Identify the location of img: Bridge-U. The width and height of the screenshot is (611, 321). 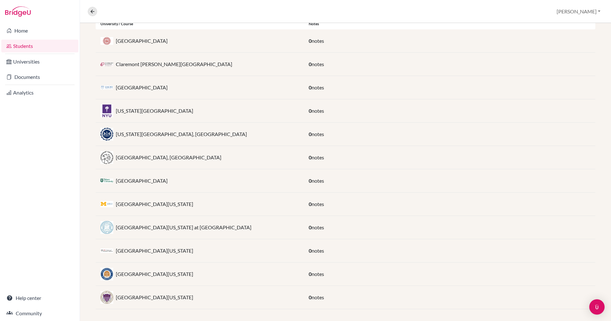
(18, 12).